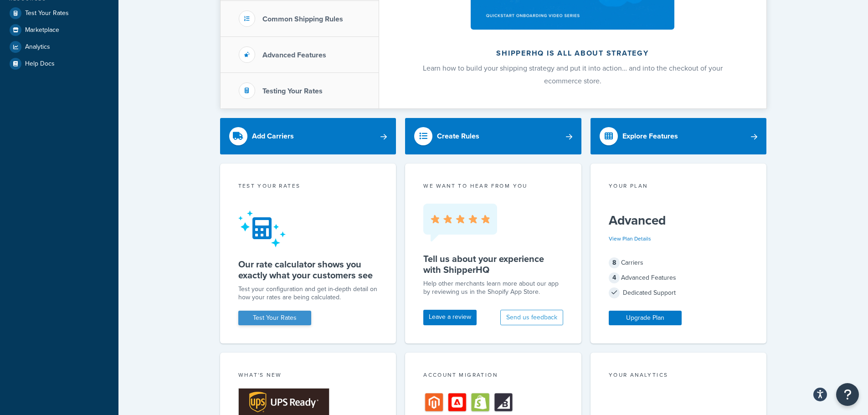 The image size is (868, 415). What do you see at coordinates (645, 318) in the screenshot?
I see `a: Upgrade Plan` at bounding box center [645, 318].